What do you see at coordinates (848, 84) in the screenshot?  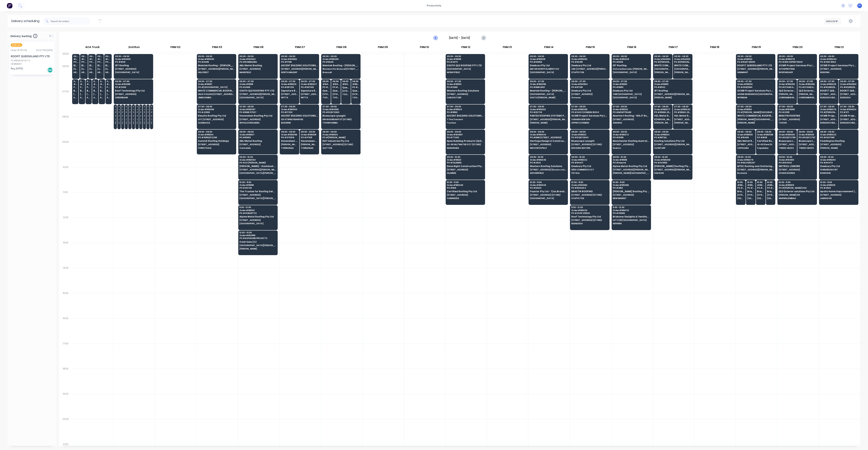 I see `span: Order # 194800` at bounding box center [848, 84].